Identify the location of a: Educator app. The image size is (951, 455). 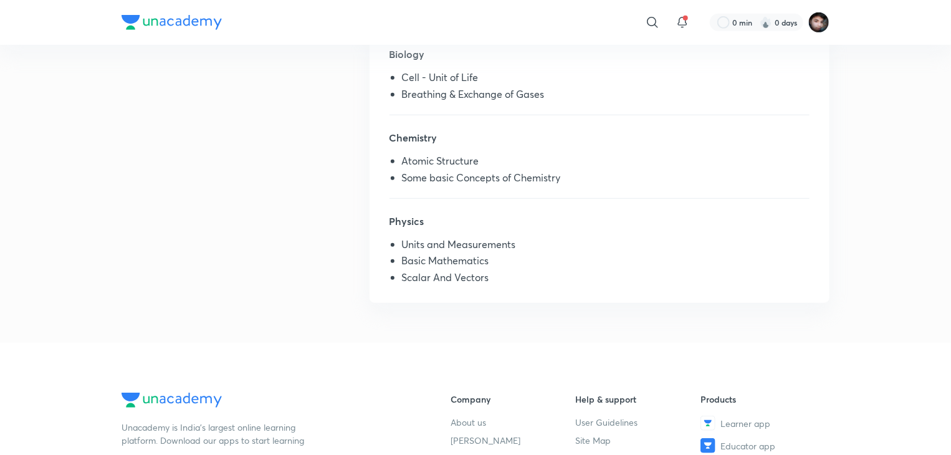
(763, 446).